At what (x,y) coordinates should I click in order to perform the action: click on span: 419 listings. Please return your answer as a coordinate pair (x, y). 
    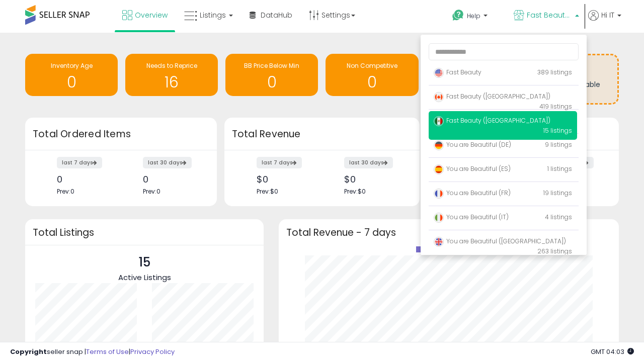
    Looking at the image, I should click on (556, 106).